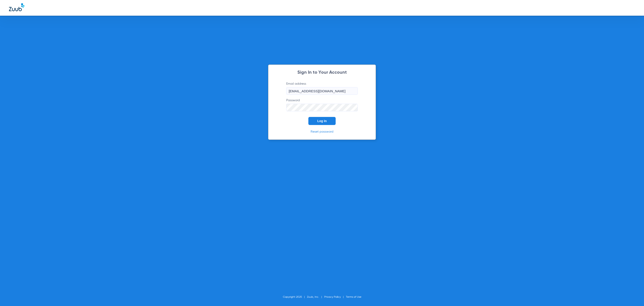 The width and height of the screenshot is (644, 306). Describe the element at coordinates (322, 107) in the screenshot. I see `input: Password` at that location.